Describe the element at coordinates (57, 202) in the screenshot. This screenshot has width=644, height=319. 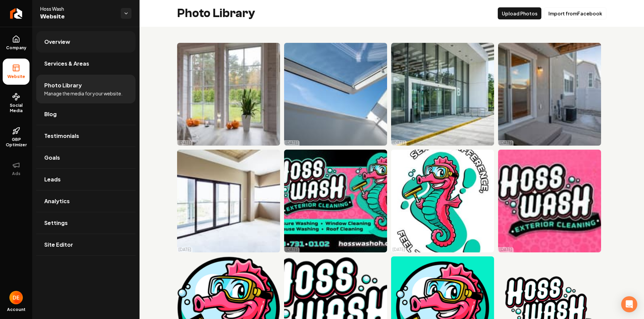
I see `span: Analytics` at that location.